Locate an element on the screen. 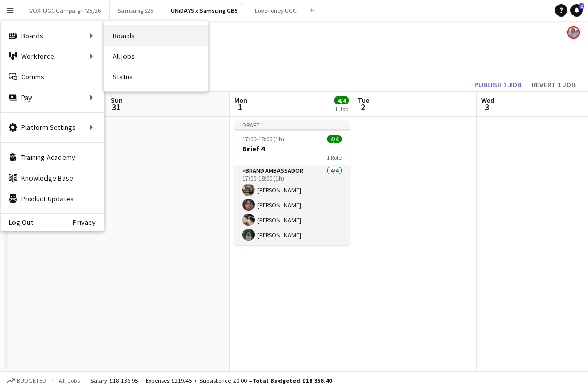 This screenshot has width=588, height=389. span: Total Budgeted £18 356.40 is located at coordinates (292, 381).